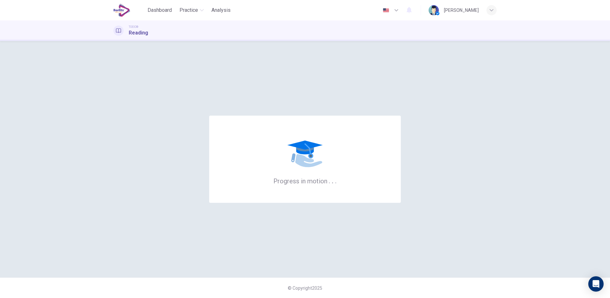 The width and height of the screenshot is (610, 298). Describe the element at coordinates (305, 288) in the screenshot. I see `span: © Copyright 2025` at that location.